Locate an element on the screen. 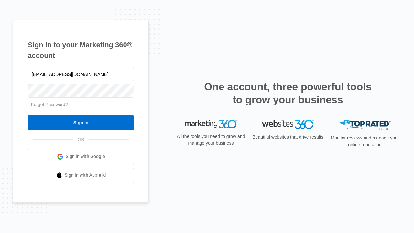 Image resolution: width=414 pixels, height=233 pixels. input: Email is located at coordinates (81, 74).